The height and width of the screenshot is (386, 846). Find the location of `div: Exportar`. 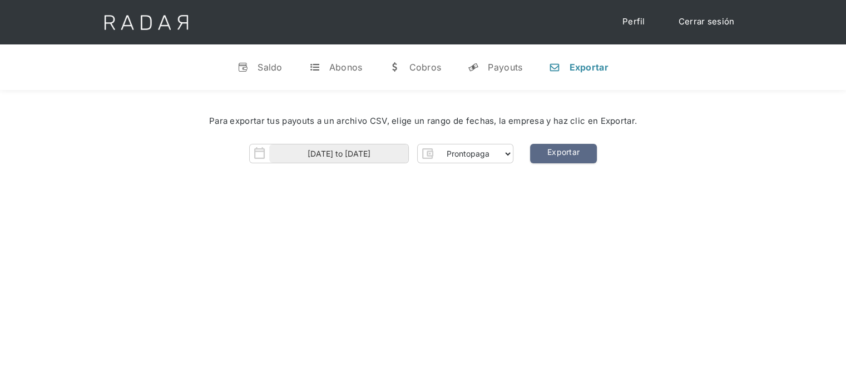

div: Exportar is located at coordinates (588, 67).